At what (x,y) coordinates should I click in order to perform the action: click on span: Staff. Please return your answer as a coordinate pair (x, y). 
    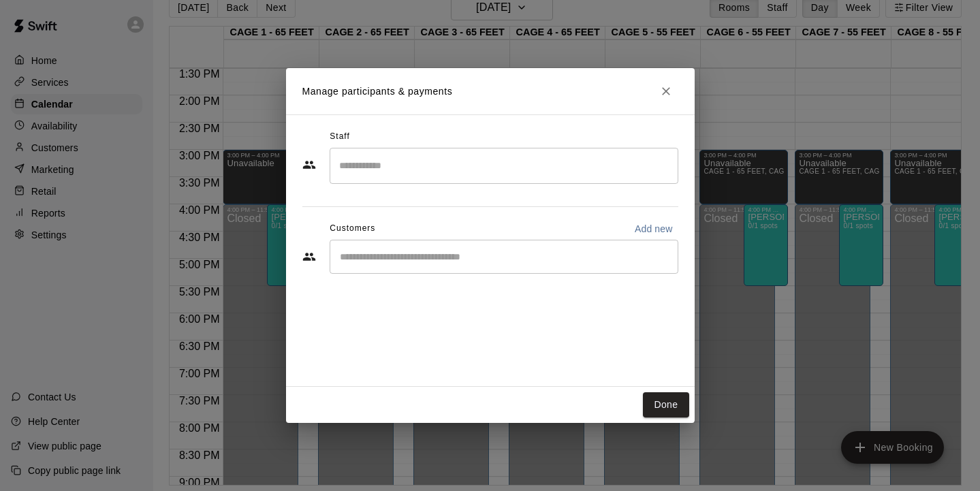
    Looking at the image, I should click on (339, 137).